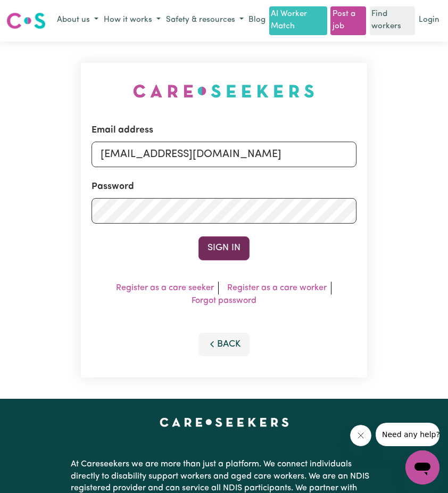  What do you see at coordinates (257, 20) in the screenshot?
I see `a: Blog` at bounding box center [257, 20].